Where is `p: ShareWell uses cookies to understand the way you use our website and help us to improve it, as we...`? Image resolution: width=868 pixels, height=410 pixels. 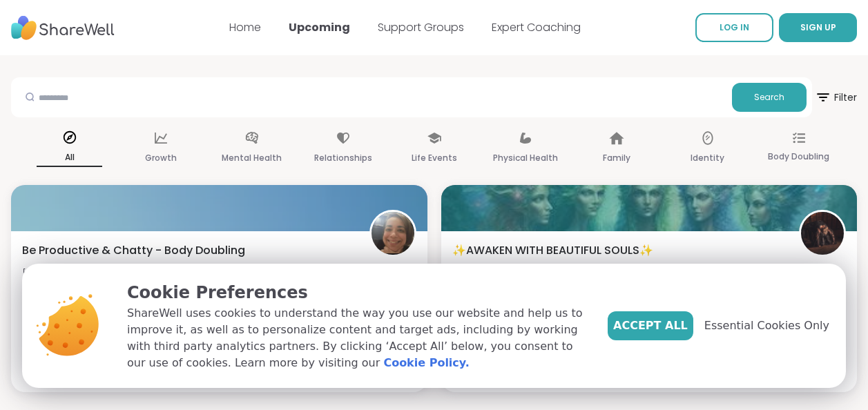
p: ShareWell uses cookies to understand the way you use our website and help us to improve it, as we... is located at coordinates (356, 339).